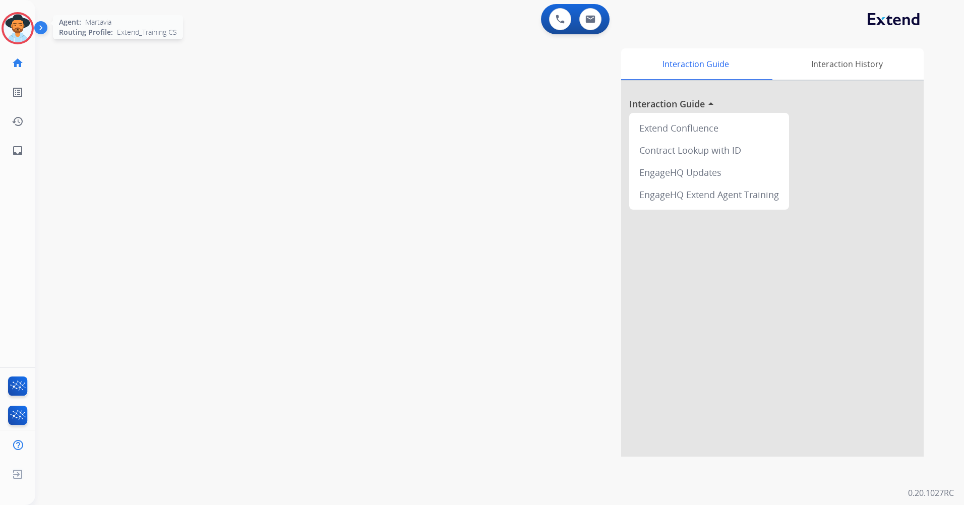  Describe the element at coordinates (147, 32) in the screenshot. I see `span: Extend_Training CS` at that location.